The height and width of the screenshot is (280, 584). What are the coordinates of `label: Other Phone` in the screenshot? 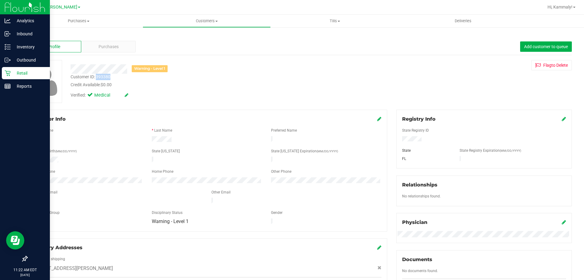 It's located at (281, 171).